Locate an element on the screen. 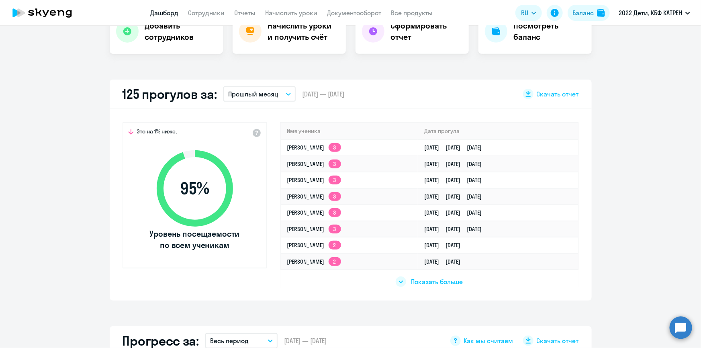  a: Балансbalance is located at coordinates (589, 13).